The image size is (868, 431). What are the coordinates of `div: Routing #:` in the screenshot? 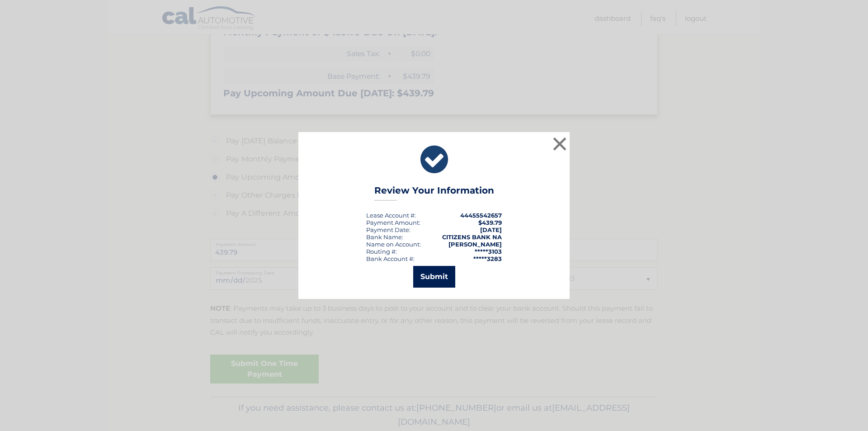 It's located at (381, 252).